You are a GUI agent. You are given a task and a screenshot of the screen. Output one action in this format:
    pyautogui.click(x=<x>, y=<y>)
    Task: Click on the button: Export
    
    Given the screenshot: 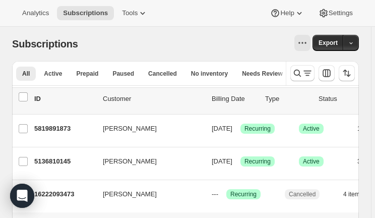 What is the action you would take?
    pyautogui.click(x=328, y=43)
    